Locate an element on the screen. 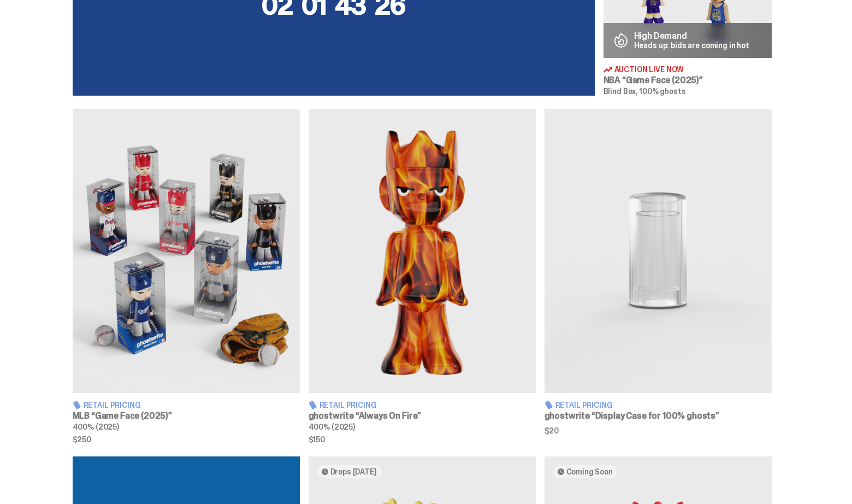  a: Game Face (2025) Retail Pricing is located at coordinates (186, 275).